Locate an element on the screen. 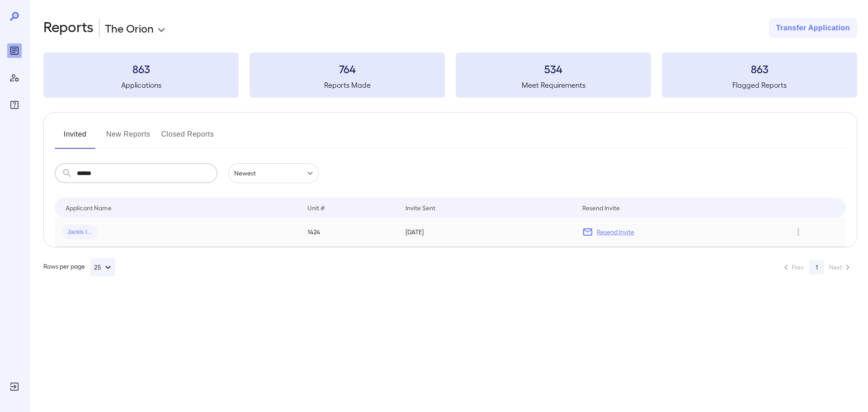  span: Jackis I... is located at coordinates (80, 232).